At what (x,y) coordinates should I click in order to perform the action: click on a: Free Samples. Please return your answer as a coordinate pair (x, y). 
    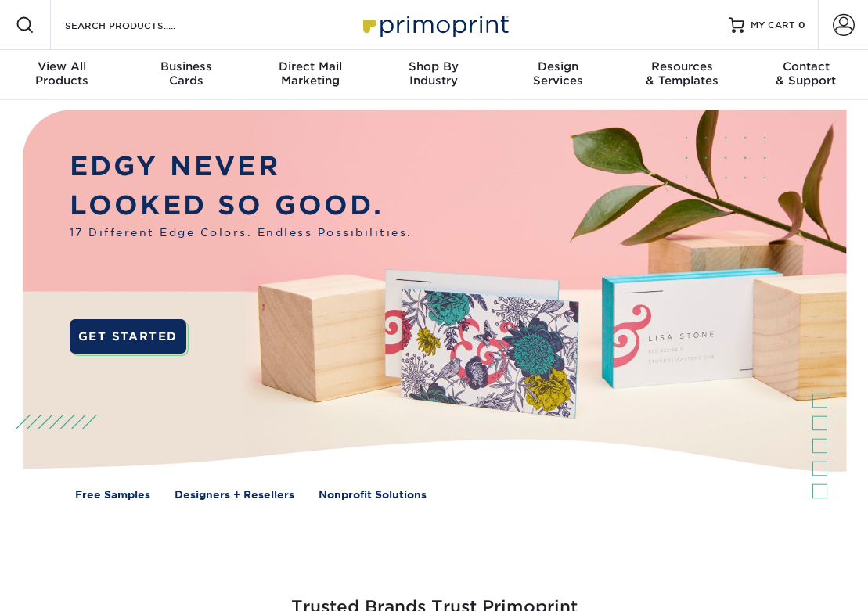
    Looking at the image, I should click on (113, 496).